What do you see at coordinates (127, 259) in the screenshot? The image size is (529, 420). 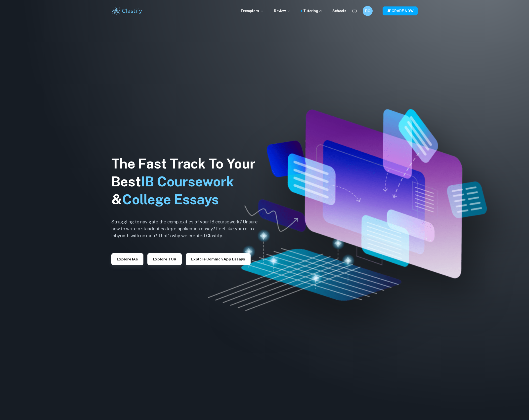 I see `button: Explore IAs` at bounding box center [127, 259].